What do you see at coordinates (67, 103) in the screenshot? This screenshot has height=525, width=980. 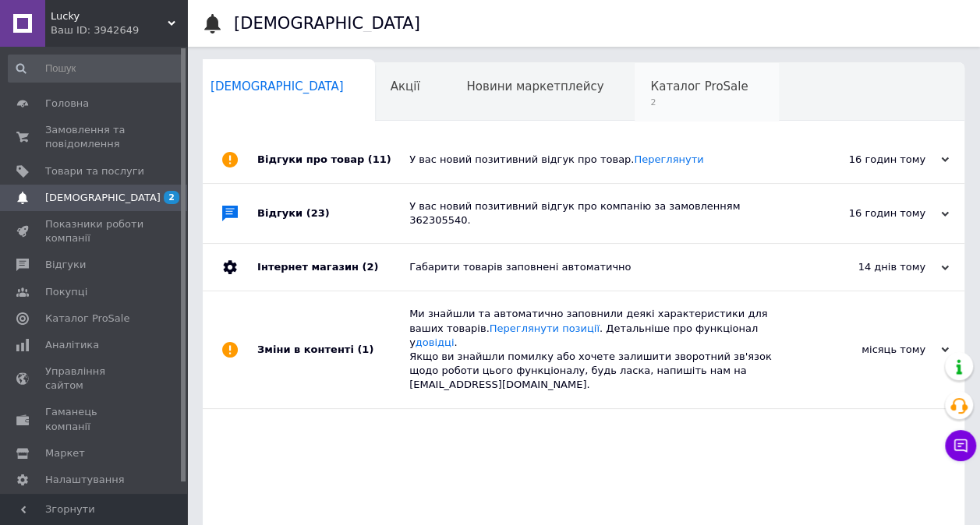 I see `span: Головна` at bounding box center [67, 103].